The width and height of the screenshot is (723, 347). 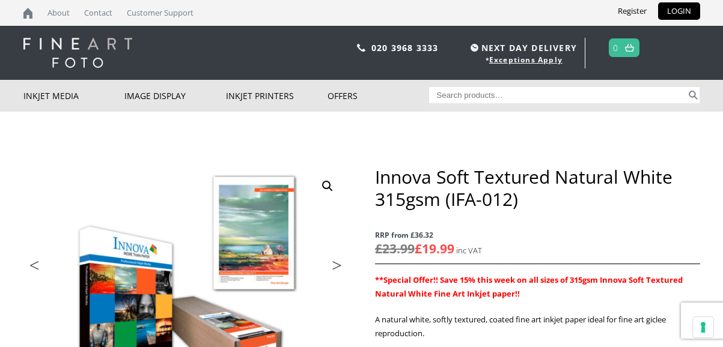 I want to click on button: Your consent preferences for tracking technologies, so click(x=703, y=327).